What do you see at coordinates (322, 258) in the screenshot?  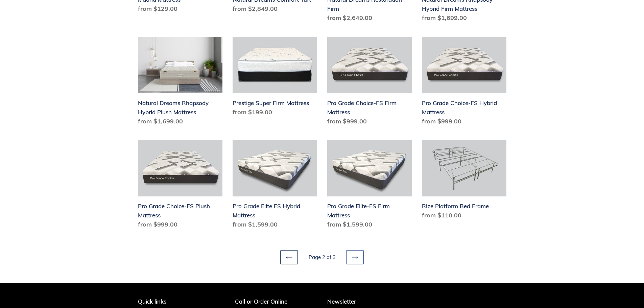 I see `li: Page 2 of 3` at bounding box center [322, 258].